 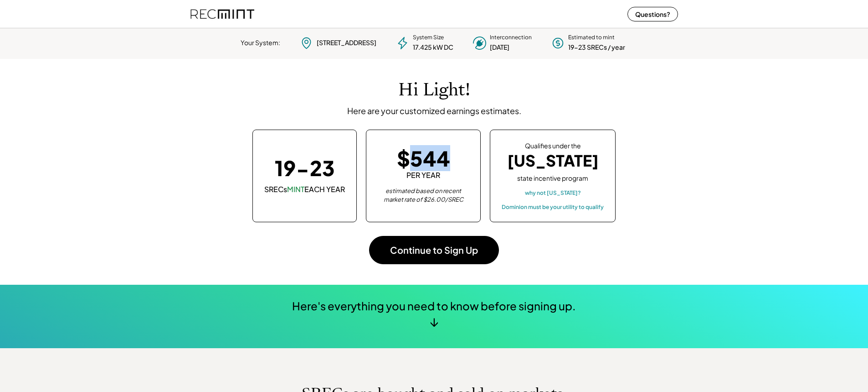 What do you see at coordinates (222, 14) in the screenshot?
I see `img: recmint-logotype%403x%20%281%29.jpeg` at bounding box center [222, 14].